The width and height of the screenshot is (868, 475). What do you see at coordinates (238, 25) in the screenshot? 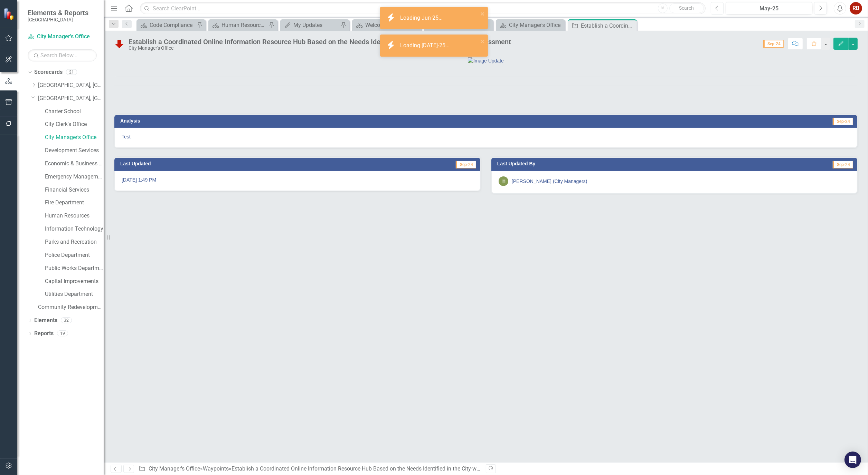
I see `a: Human Resources Analytics Dashboard` at bounding box center [238, 25].